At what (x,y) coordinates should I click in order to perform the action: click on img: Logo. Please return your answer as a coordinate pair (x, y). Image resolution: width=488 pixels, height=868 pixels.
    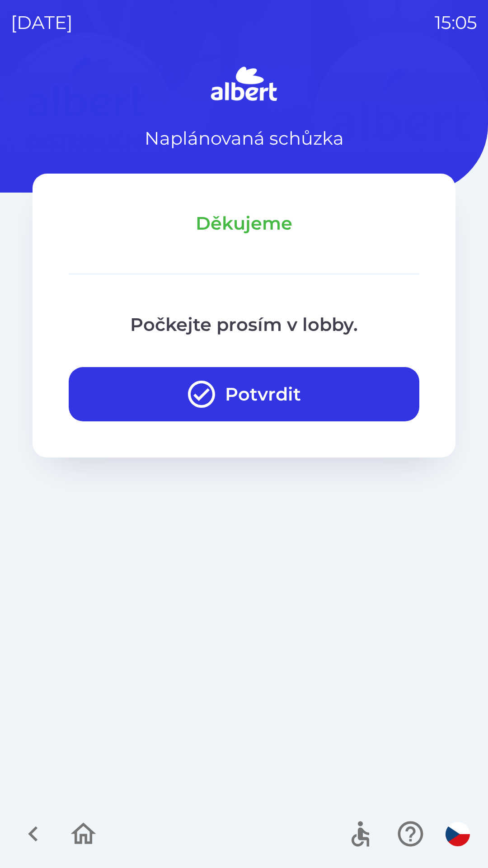
    Looking at the image, I should click on (244, 85).